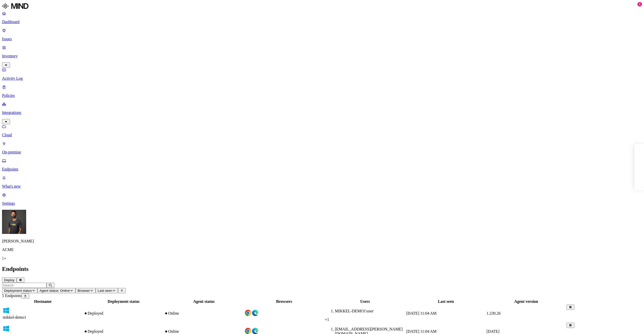 Image resolution: width=644 pixels, height=334 pixels. I want to click on span: MIKKEL-DEMO1\user, so click(354, 311).